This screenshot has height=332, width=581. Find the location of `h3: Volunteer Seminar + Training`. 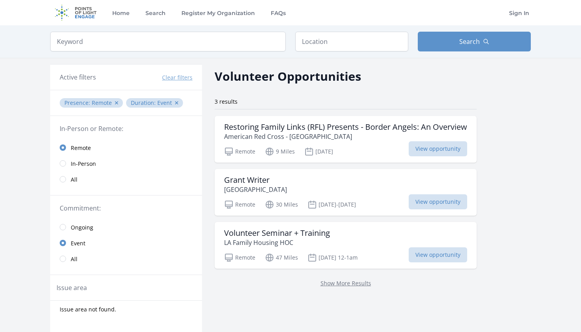

h3: Volunteer Seminar + Training is located at coordinates (277, 233).